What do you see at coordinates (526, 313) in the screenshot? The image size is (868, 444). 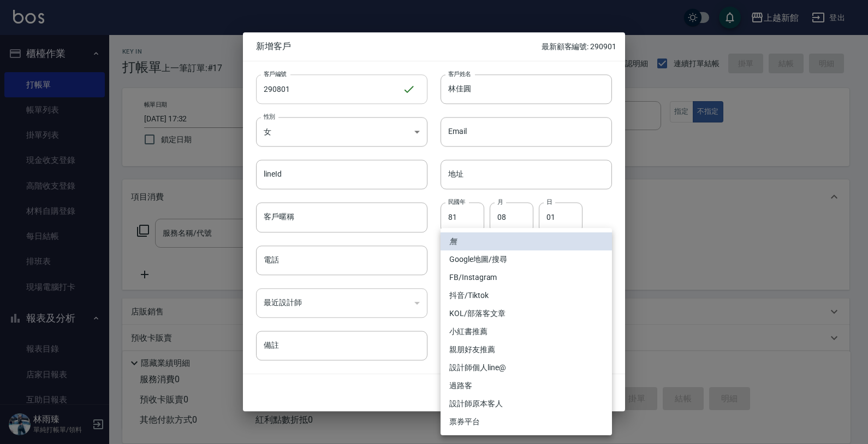 I see `li: KOL/部落客文章` at bounding box center [526, 313].